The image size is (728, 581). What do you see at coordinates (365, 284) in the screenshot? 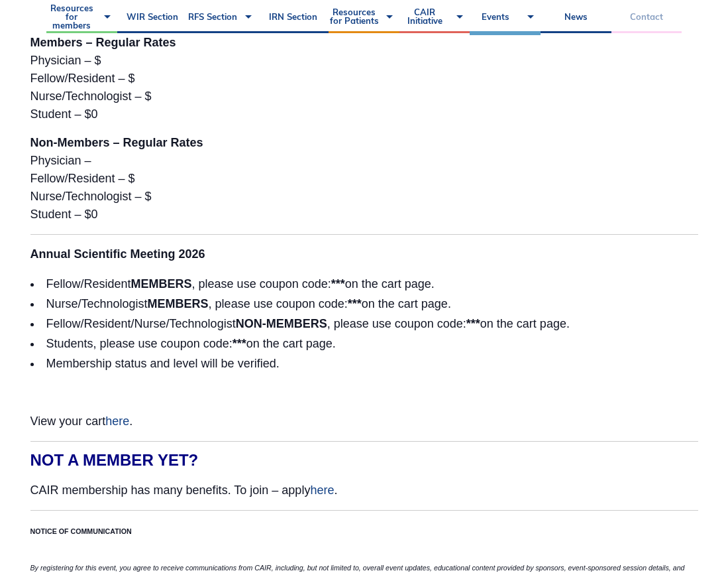
I see `li: Fellow/Resident , please use coupon code: on the cart page.` at bounding box center [365, 284].